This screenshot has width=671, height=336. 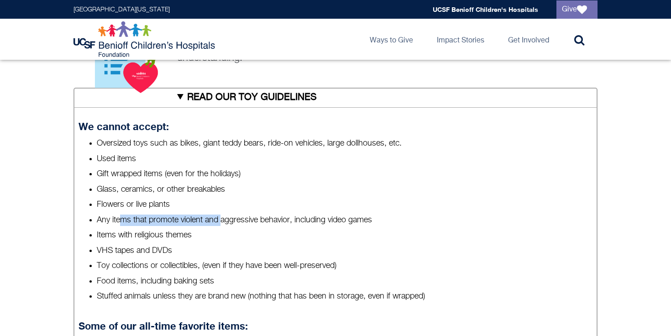 I want to click on li: Items with religious themes, so click(x=345, y=235).